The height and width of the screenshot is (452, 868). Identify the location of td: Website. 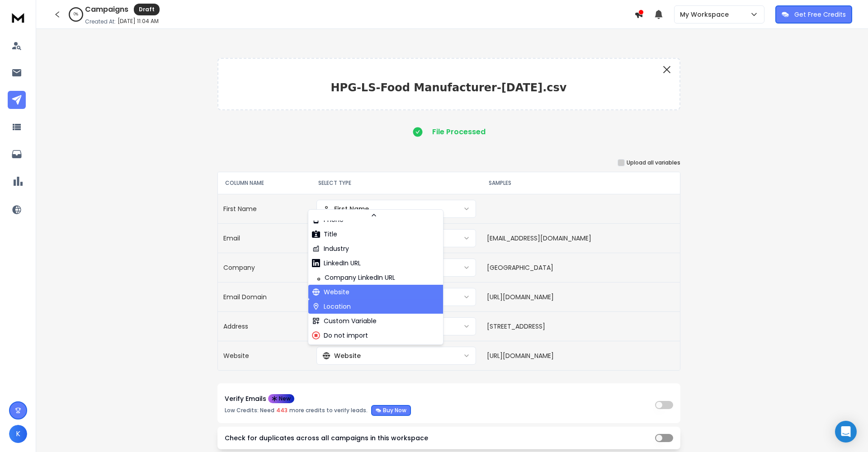
(264, 355).